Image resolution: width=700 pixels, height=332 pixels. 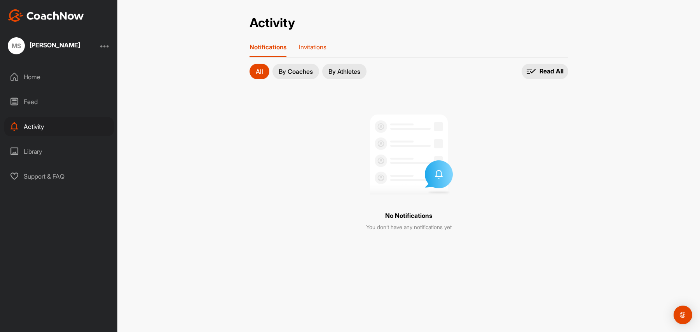 What do you see at coordinates (59, 102) in the screenshot?
I see `div: Feed` at bounding box center [59, 102].